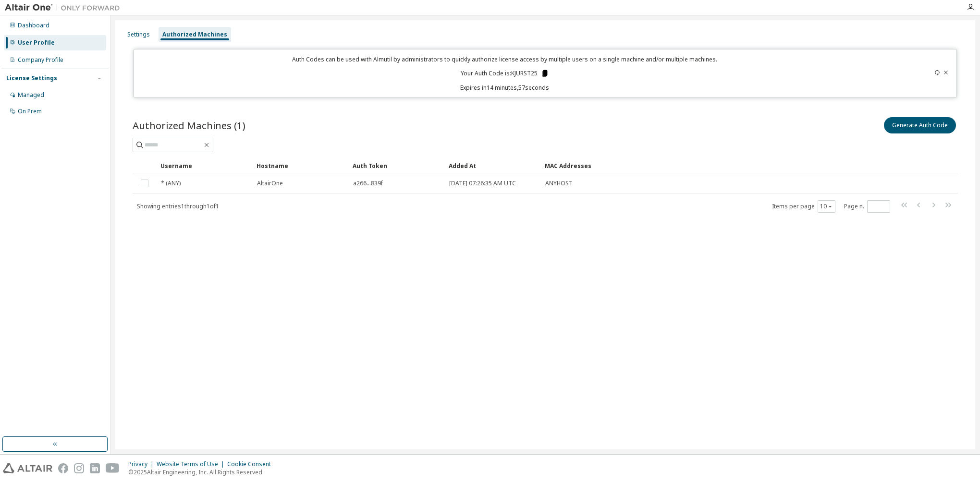 The height and width of the screenshot is (482, 980). I want to click on span: AltairOne, so click(270, 183).